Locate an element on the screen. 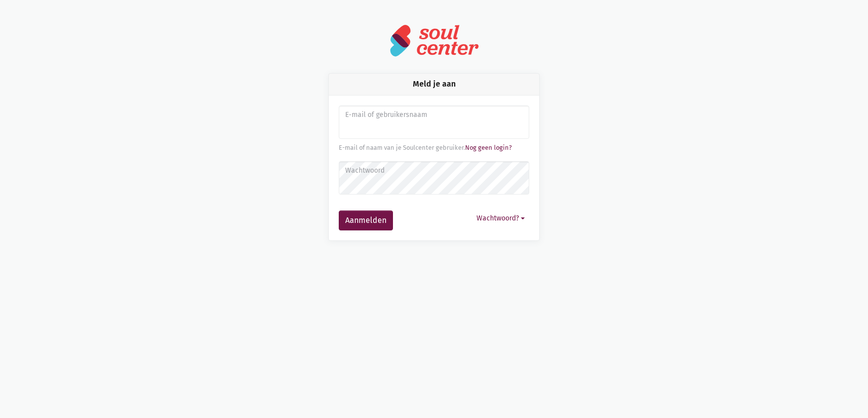 The image size is (868, 418). form: Aanmelden is located at coordinates (434, 167).